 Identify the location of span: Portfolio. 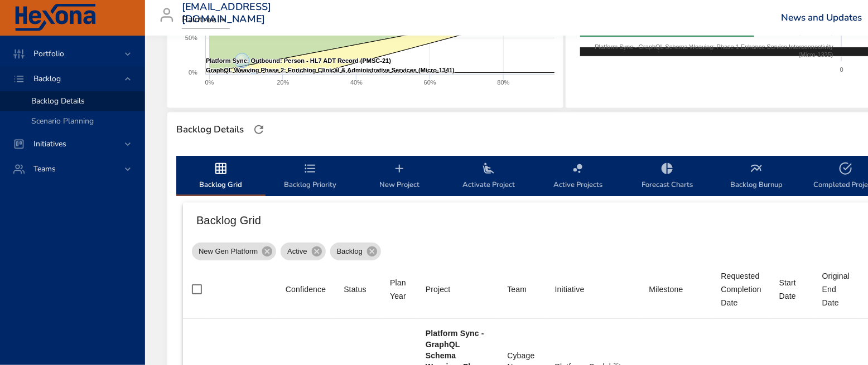
(49, 53).